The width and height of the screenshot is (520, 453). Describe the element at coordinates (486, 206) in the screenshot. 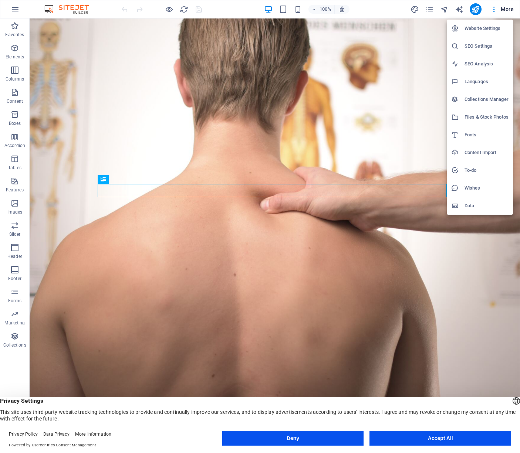

I see `h6: Data` at that location.